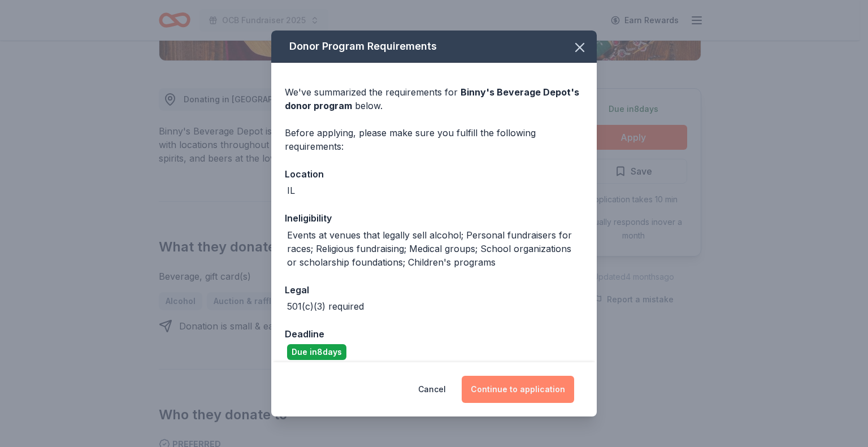  What do you see at coordinates (434, 139) in the screenshot?
I see `div: Before applying, please make sure you fulfill the following requirements:` at bounding box center [434, 139].